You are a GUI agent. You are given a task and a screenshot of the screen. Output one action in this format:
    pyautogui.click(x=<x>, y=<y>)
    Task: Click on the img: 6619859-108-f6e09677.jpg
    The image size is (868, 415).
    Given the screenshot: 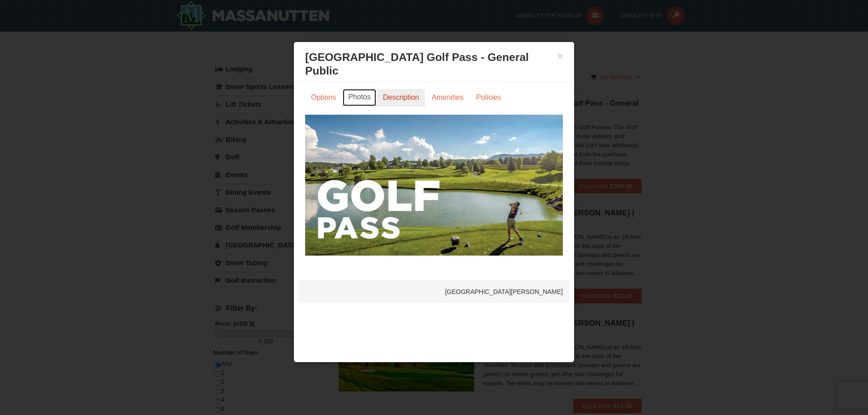 What is the action you would take?
    pyautogui.click(x=434, y=185)
    